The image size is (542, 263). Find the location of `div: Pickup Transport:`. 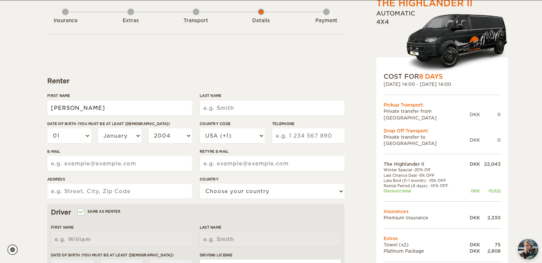

div: Pickup Transport: is located at coordinates (442, 105).